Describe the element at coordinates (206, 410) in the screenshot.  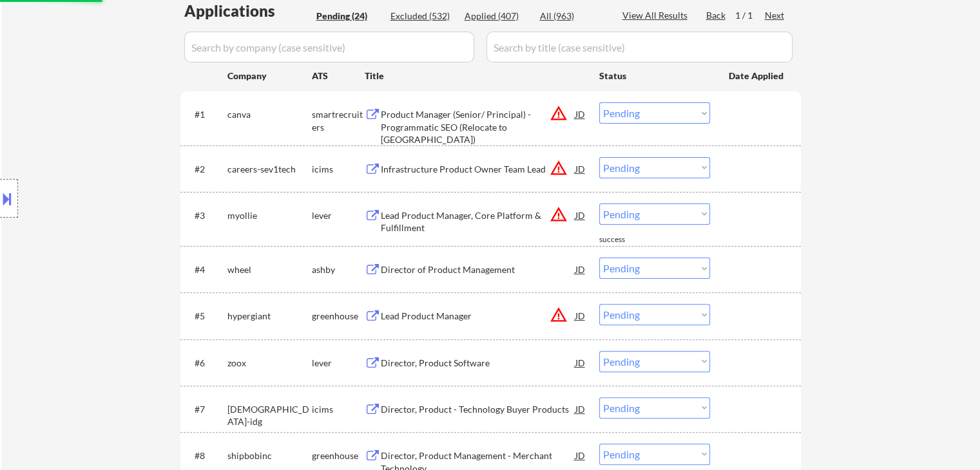
I see `div: #7` at that location.